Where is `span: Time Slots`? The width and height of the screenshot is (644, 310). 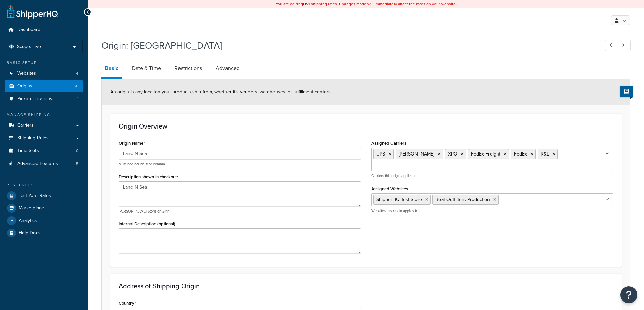 span: Time Slots is located at coordinates (28, 151).